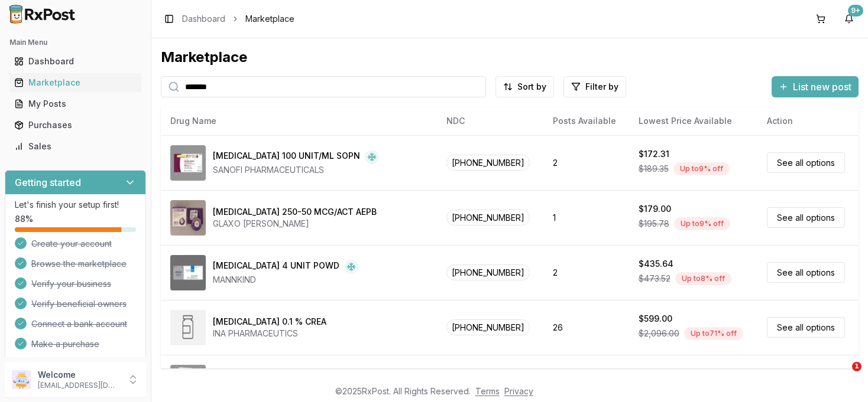 This screenshot has height=402, width=868. What do you see at coordinates (75, 205) in the screenshot?
I see `p: Let's finish your setup first!` at bounding box center [75, 205].